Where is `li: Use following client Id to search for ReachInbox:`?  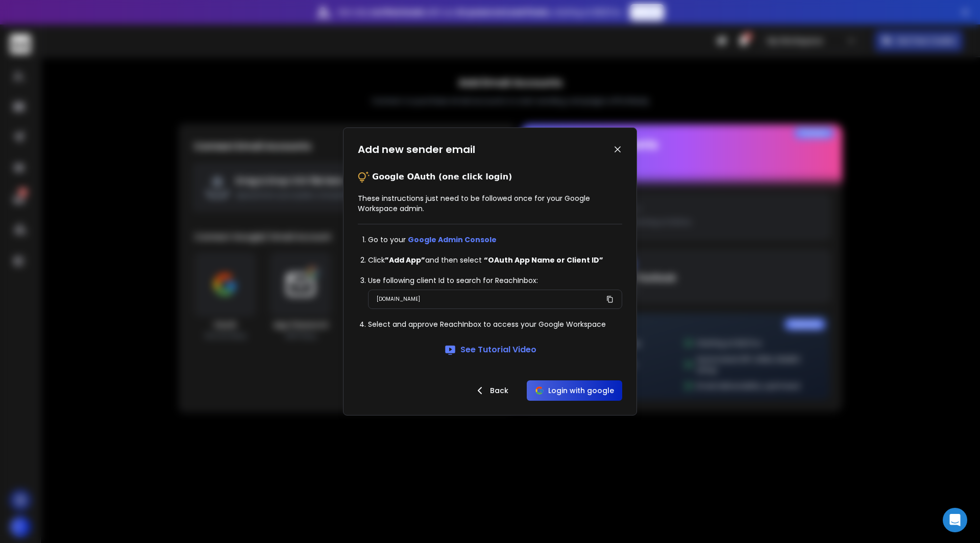 li: Use following client Id to search for ReachInbox: is located at coordinates (495, 281).